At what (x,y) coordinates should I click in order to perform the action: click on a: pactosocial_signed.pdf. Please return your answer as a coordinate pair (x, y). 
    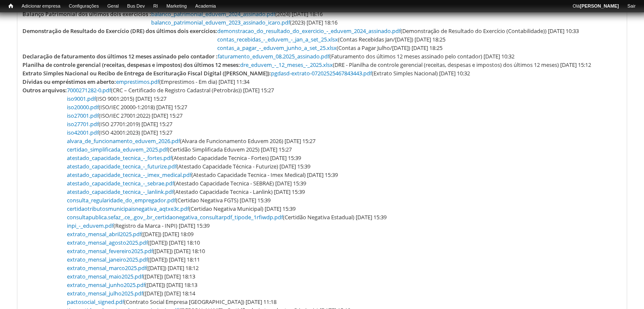
    Looking at the image, I should click on (96, 302).